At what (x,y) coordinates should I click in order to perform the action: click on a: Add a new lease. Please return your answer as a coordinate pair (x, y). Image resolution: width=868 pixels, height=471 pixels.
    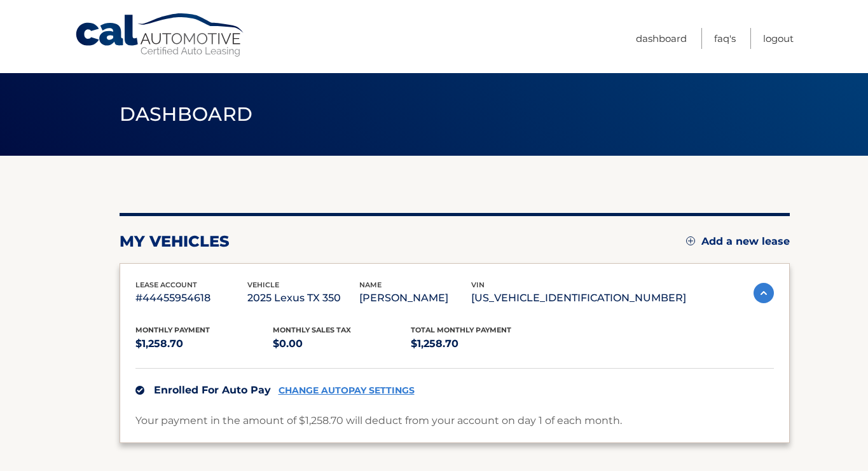
    Looking at the image, I should click on (738, 242).